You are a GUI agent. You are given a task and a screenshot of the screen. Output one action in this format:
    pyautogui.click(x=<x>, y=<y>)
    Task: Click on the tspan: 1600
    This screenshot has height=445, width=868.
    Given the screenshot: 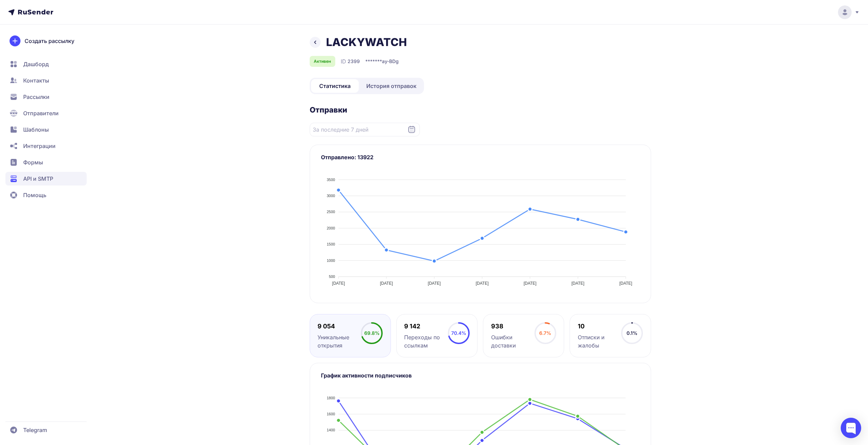 What is the action you would take?
    pyautogui.click(x=331, y=414)
    